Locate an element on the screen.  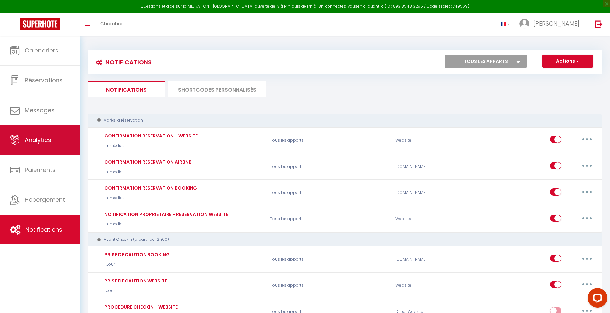
div: Après la réservation is located at coordinates (340, 121).